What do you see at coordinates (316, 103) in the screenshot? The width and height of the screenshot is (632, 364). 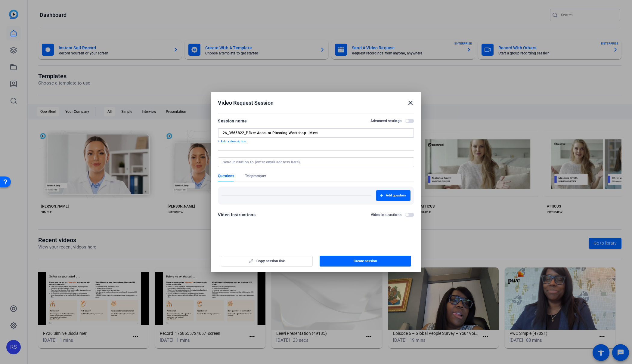 I see `div: Video Request Session` at bounding box center [316, 103].